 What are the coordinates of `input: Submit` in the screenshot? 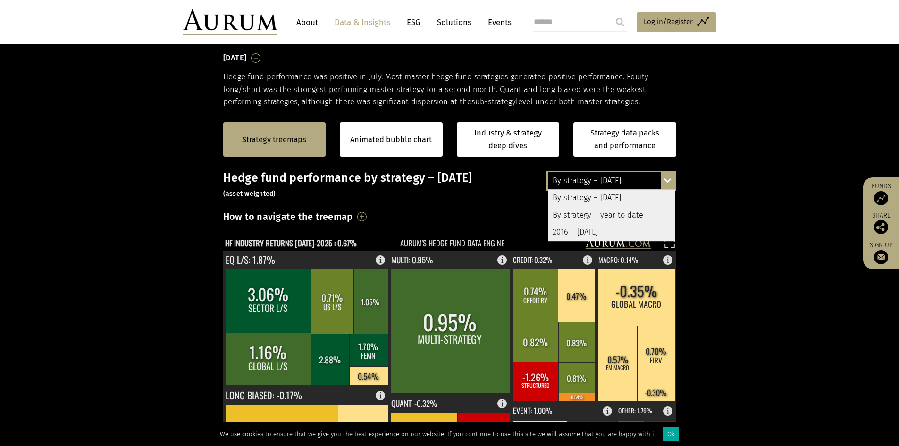 It's located at (620, 22).